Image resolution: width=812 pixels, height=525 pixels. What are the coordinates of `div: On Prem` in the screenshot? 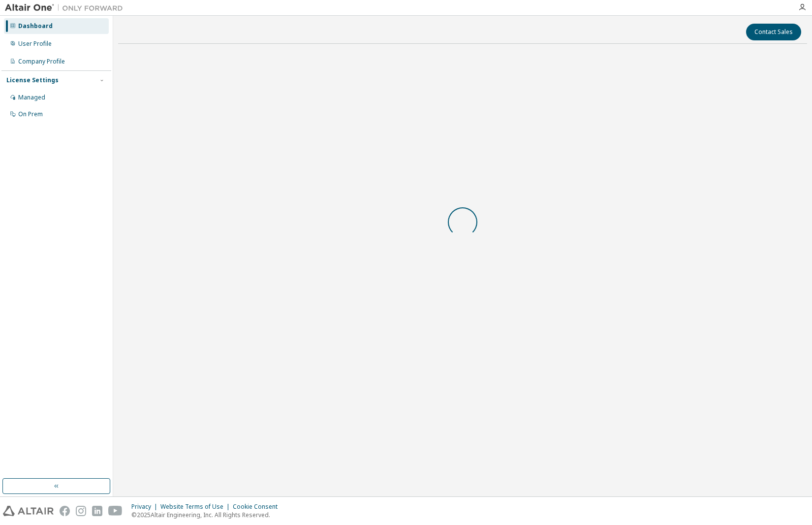 It's located at (31, 114).